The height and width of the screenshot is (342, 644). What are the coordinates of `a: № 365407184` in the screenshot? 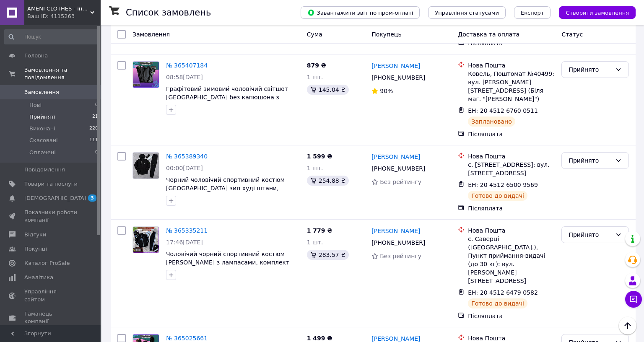 It's located at (186, 65).